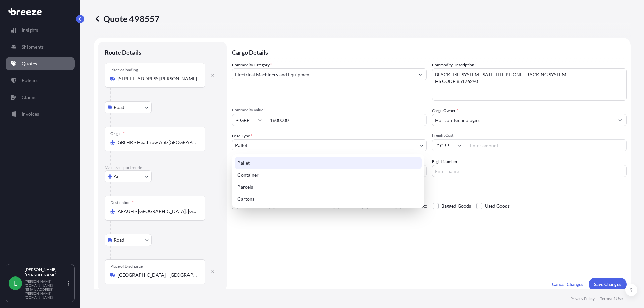  What do you see at coordinates (329, 146) in the screenshot?
I see `button: Pallet` at bounding box center [329, 146].